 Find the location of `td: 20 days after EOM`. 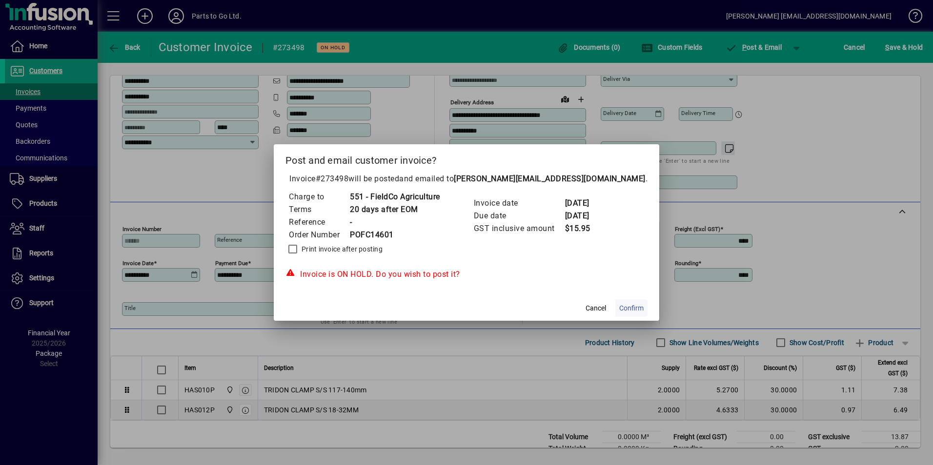

td: 20 days after EOM is located at coordinates (395, 210).